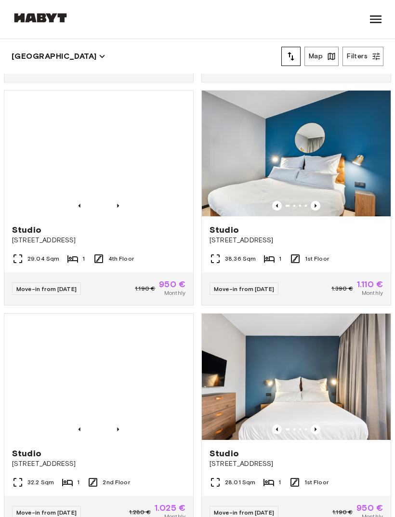  What do you see at coordinates (297, 153) in the screenshot?
I see `img: Marketing picture of unit DE-01-484-103-01` at bounding box center [297, 153].